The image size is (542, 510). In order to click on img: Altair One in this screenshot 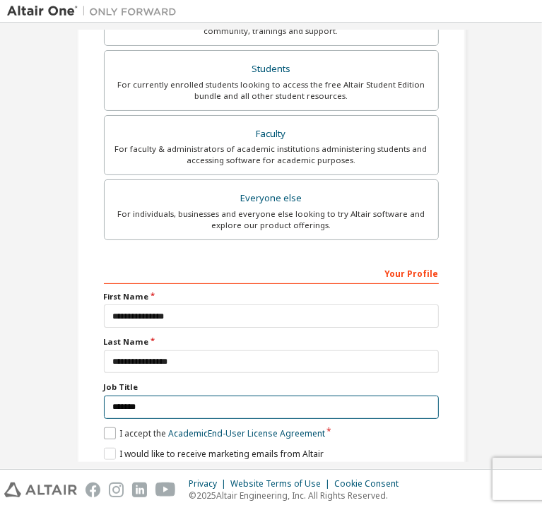, I will do `click(95, 11)`.